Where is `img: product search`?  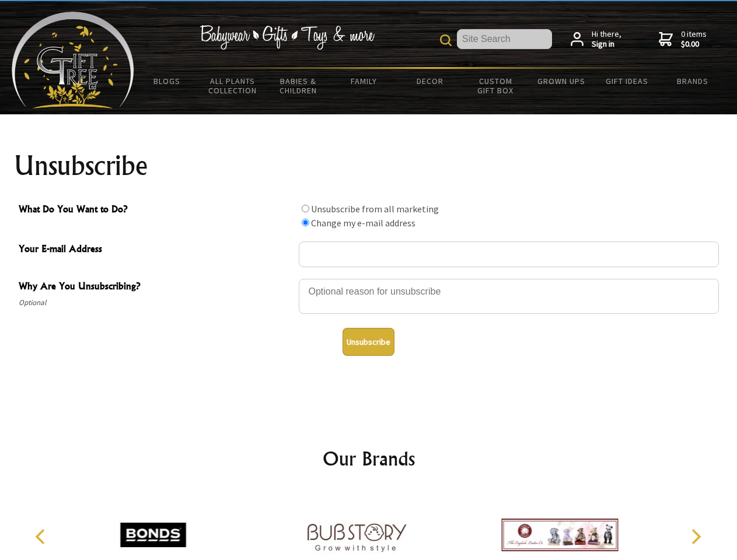
img: product search is located at coordinates (446, 40).